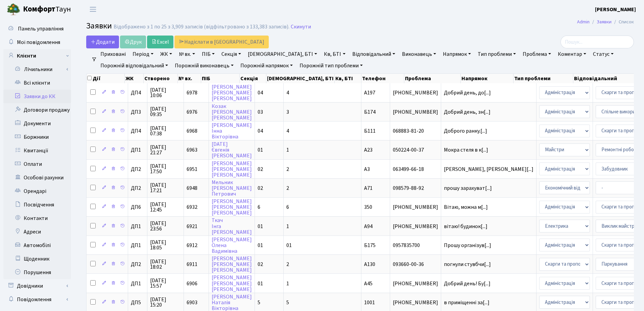 The image size is (644, 311). I want to click on a: Скинути, so click(301, 27).